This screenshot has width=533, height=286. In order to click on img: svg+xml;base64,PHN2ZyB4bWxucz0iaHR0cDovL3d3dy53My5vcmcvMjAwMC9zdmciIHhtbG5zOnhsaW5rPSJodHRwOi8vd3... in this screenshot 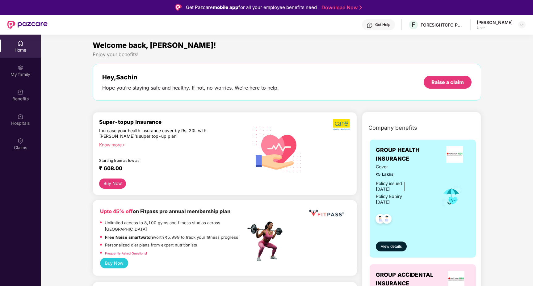, I will do `click(277, 149)`.